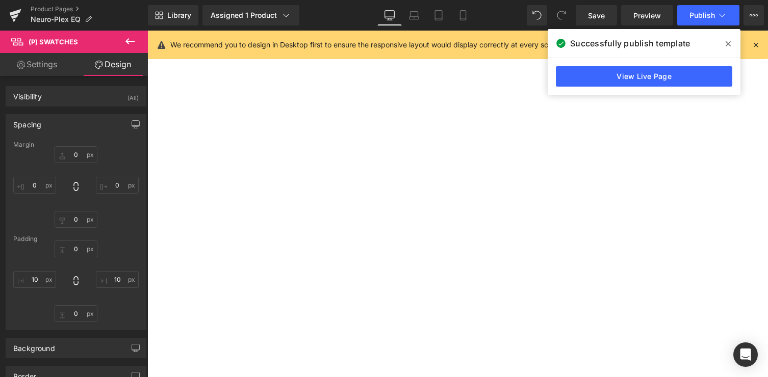 Image resolution: width=768 pixels, height=377 pixels. I want to click on span: (P) Swatches, so click(53, 42).